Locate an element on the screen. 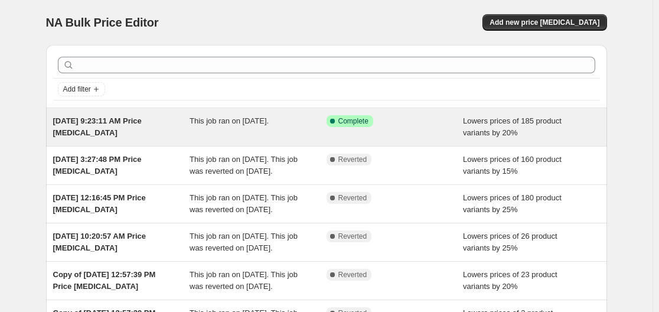 Image resolution: width=659 pixels, height=312 pixels. span: Complete is located at coordinates (353, 121).